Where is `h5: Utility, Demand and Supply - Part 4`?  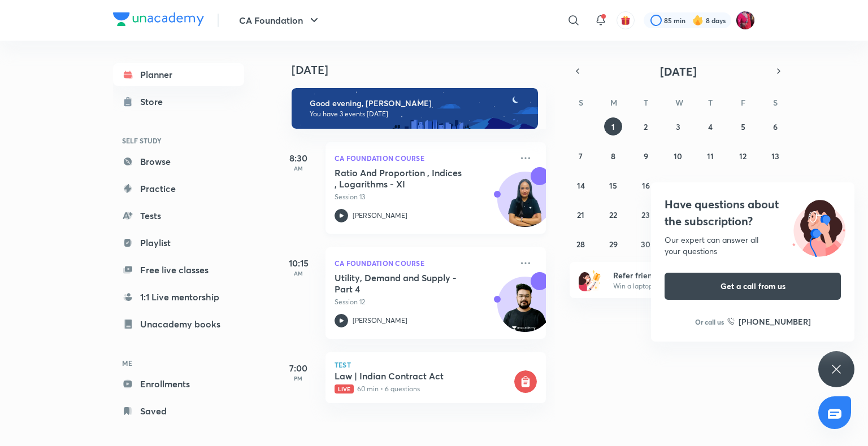
h5: Utility, Demand and Supply - Part 4 is located at coordinates (405, 283).